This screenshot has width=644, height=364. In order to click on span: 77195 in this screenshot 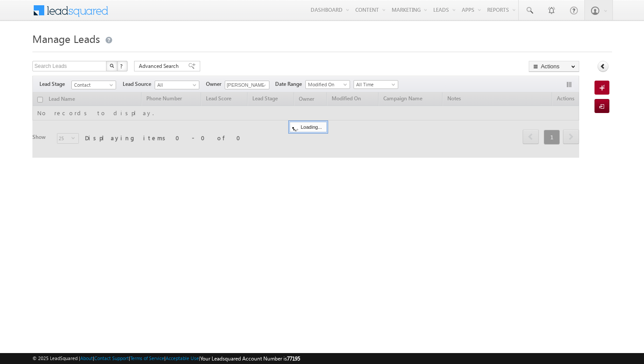, I will do `click(293, 358)`.